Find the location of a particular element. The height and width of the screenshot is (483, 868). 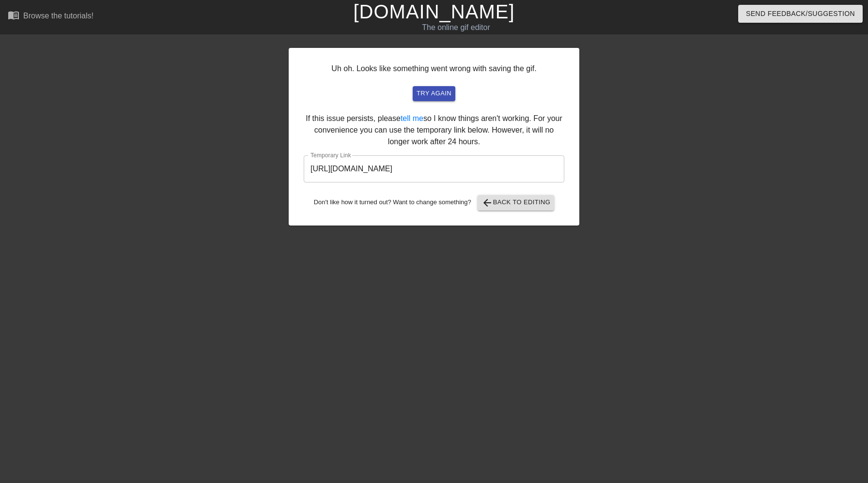

span: Send Feedback/Suggestion is located at coordinates (799, 14).